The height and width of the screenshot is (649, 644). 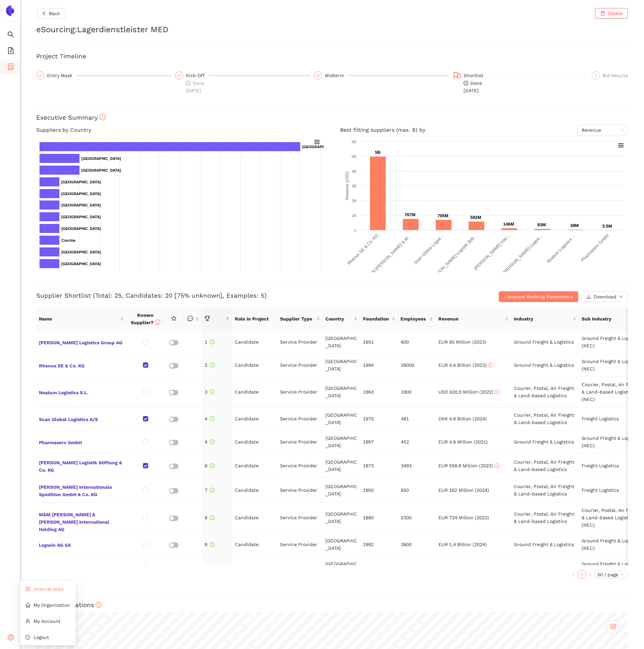 I want to click on span: right, so click(x=590, y=575).